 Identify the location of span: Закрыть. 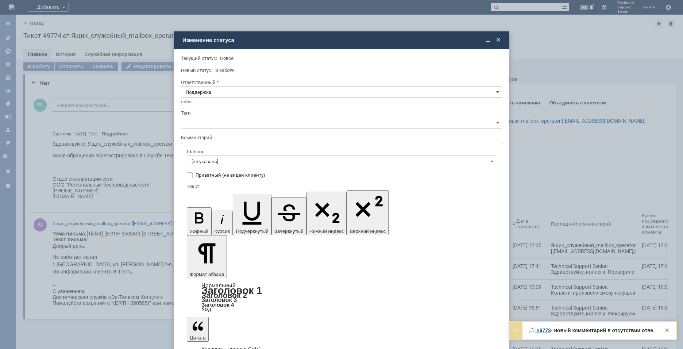
(498, 40).